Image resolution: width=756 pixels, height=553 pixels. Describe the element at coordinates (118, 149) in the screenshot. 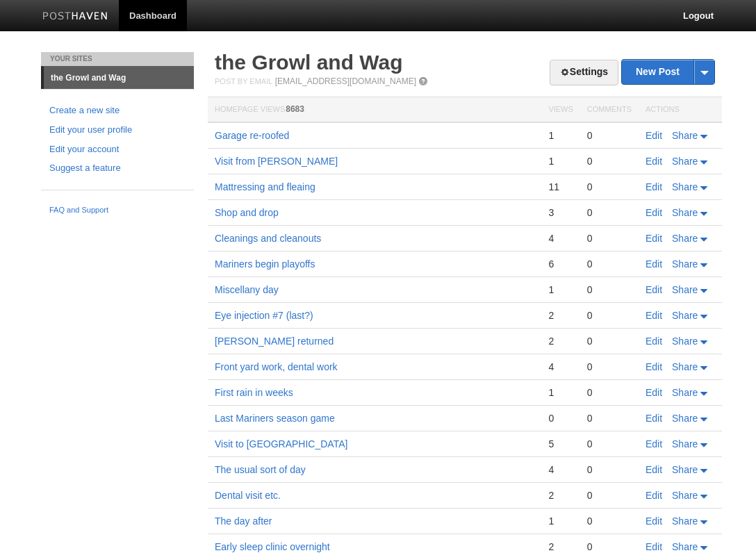

I see `a: Edit your account` at that location.